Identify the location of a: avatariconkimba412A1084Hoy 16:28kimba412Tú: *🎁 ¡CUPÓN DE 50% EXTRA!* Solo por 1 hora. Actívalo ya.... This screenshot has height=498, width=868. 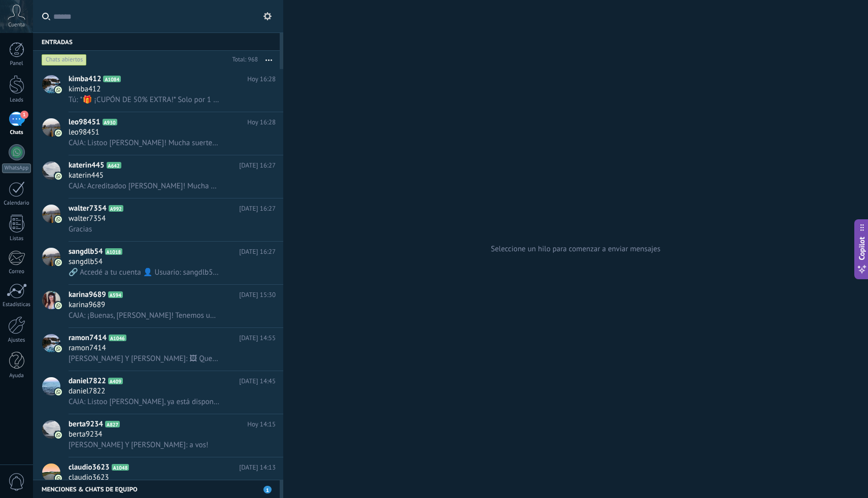
(158, 90).